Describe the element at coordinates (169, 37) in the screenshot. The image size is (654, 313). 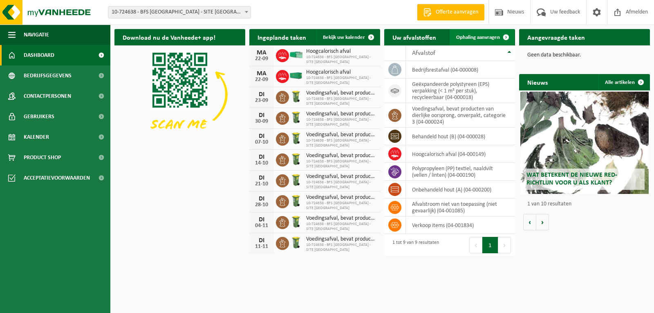
I see `h2: Download nu de Vanheede+ app!` at that location.